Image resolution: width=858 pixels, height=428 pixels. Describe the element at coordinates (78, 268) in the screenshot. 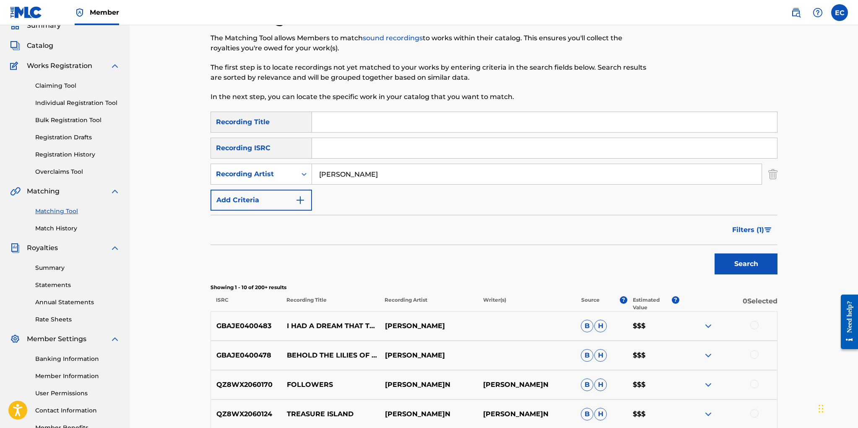

I see `a: Summary` at that location.